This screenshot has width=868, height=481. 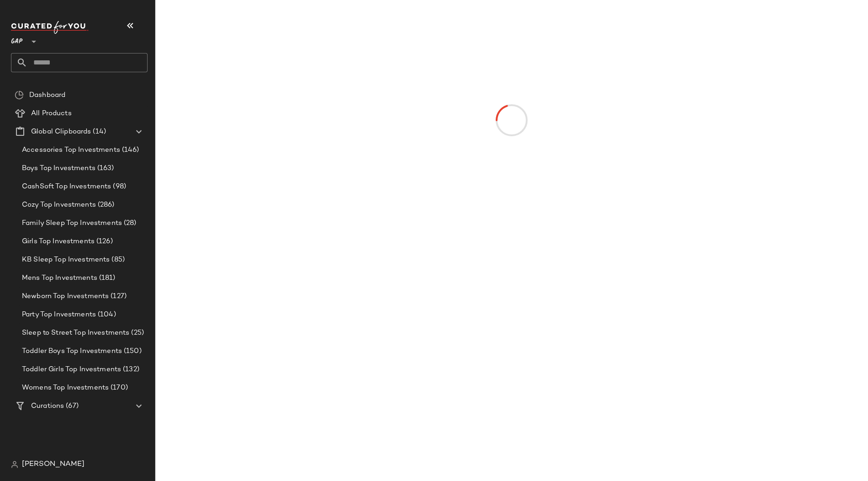 What do you see at coordinates (59, 205) in the screenshot?
I see `span: Cozy Top Investments` at bounding box center [59, 205].